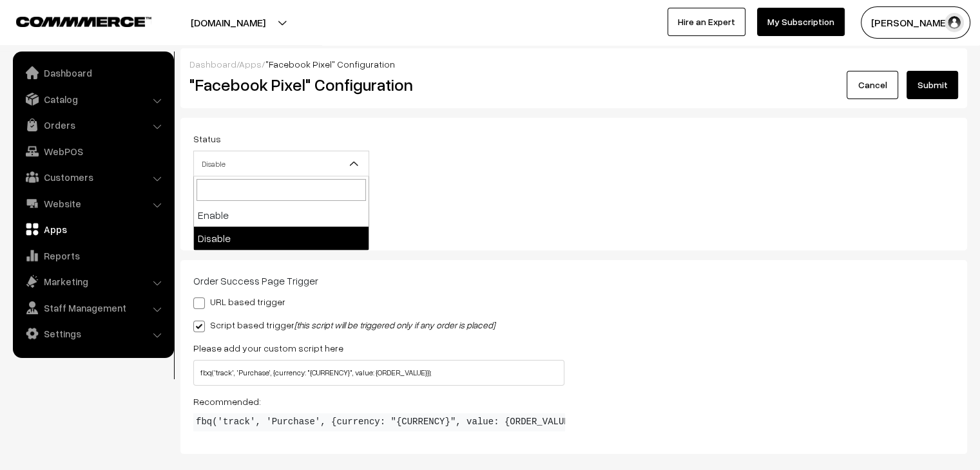 The width and height of the screenshot is (980, 470). Describe the element at coordinates (394, 324) in the screenshot. I see `i: [this script will be triggered only if any order is placed]` at that location.